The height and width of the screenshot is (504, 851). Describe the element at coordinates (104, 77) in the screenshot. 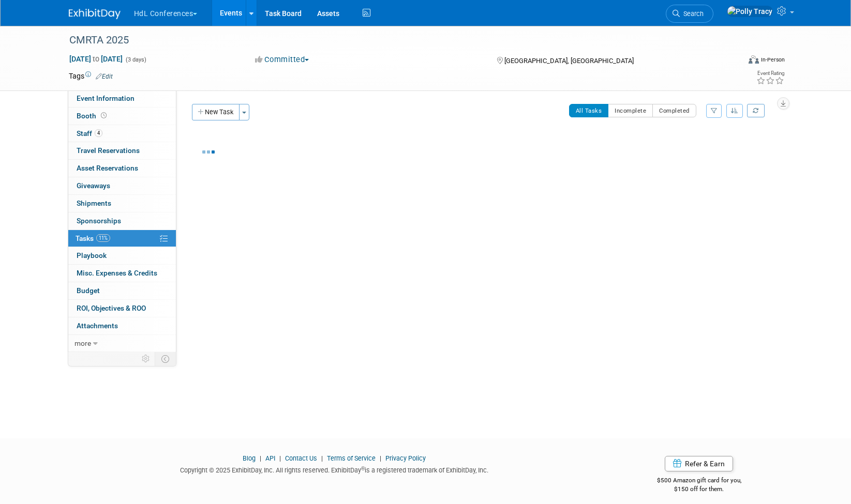

I see `a: Edit` at that location.